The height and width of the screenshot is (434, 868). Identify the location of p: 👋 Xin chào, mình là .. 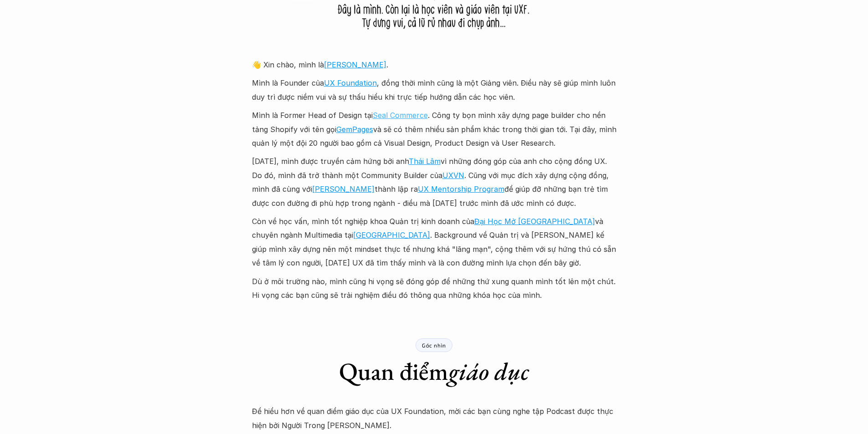
(434, 65).